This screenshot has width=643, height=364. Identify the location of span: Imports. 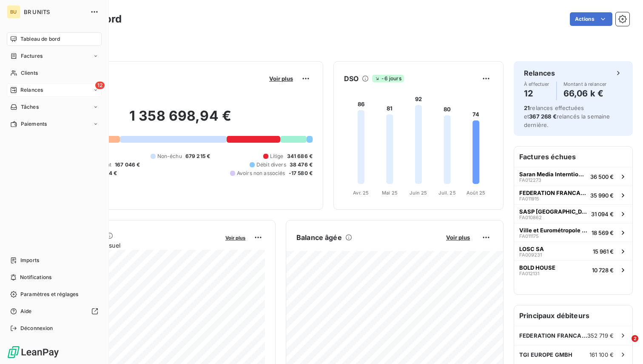
(30, 260).